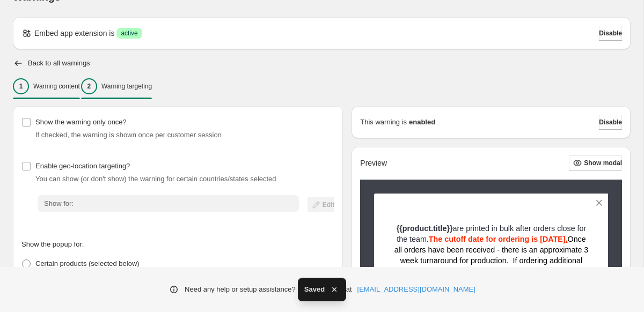 The image size is (644, 312). I want to click on span: active, so click(128, 33).